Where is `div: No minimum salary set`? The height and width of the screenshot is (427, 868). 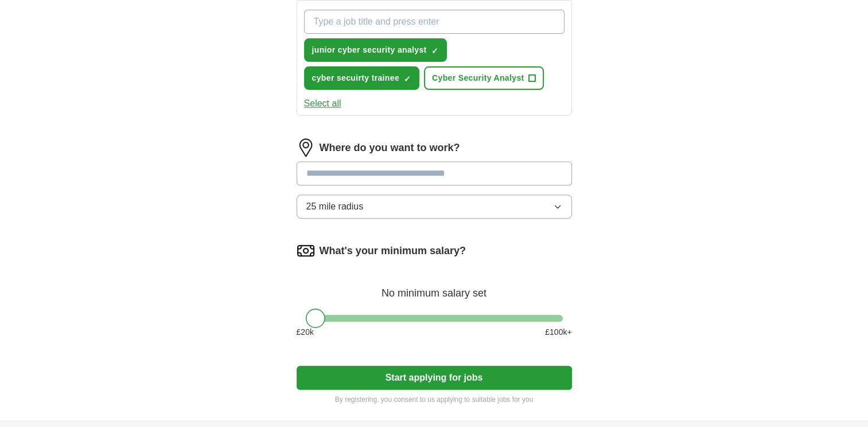 div: No minimum salary set is located at coordinates (434, 287).